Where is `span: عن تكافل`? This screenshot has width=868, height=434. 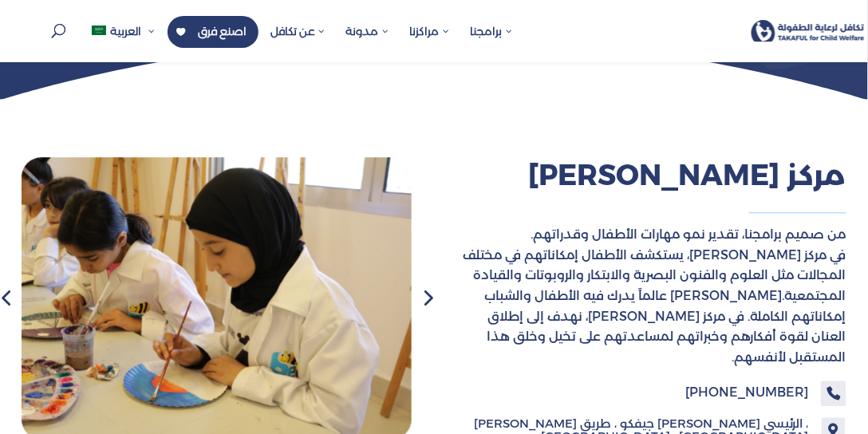 span: عن تكافل is located at coordinates (297, 31).